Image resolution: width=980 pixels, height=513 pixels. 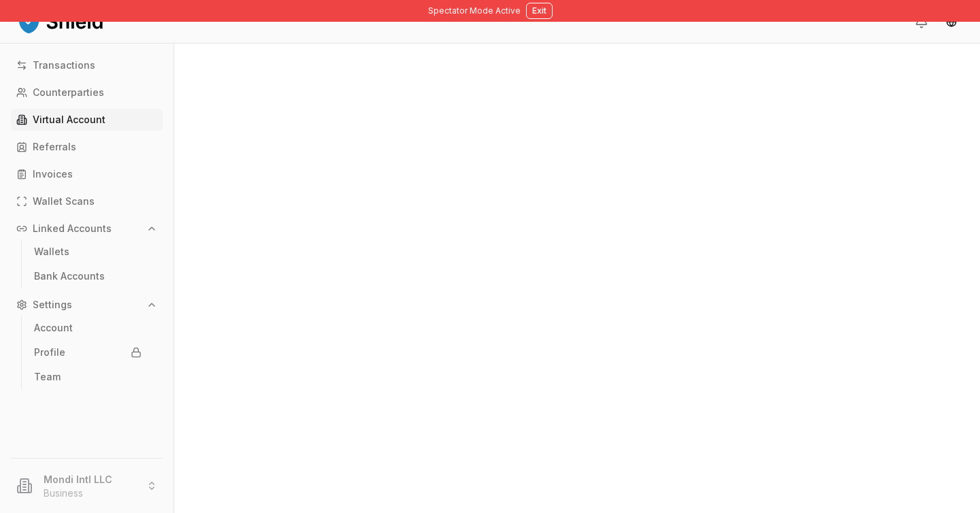 I want to click on a: Invoices, so click(x=86, y=174).